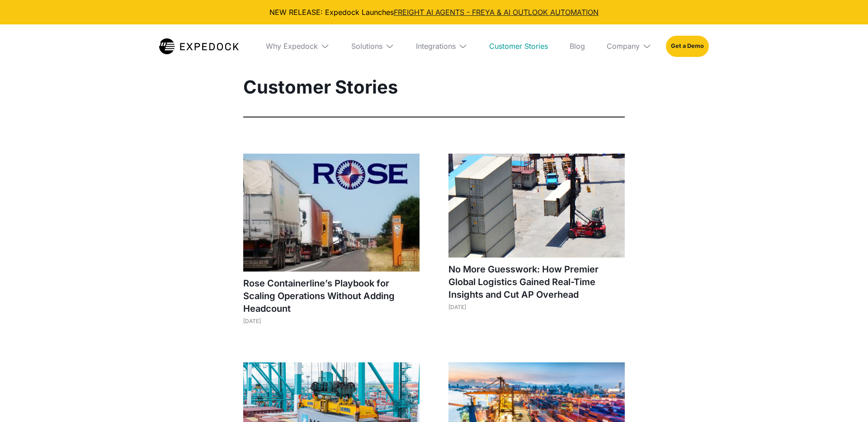  What do you see at coordinates (332, 295) in the screenshot?
I see `h1: Rose Containerline’s Playbook for Scaling Operations Without Adding Headcount` at bounding box center [332, 295].